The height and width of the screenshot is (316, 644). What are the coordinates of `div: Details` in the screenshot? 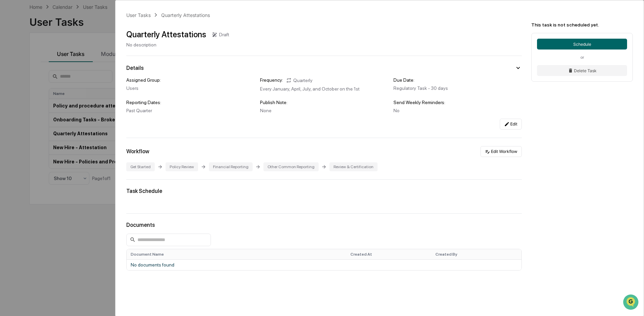 It's located at (135, 68).